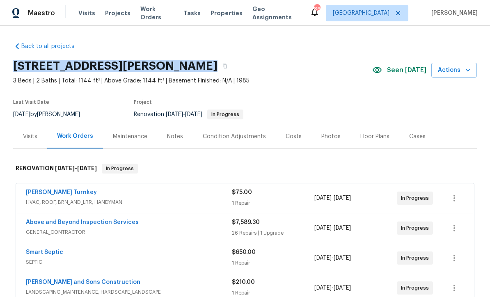 The height and width of the screenshot is (297, 490). Describe the element at coordinates (317, 9) in the screenshot. I see `div: 86` at that location.